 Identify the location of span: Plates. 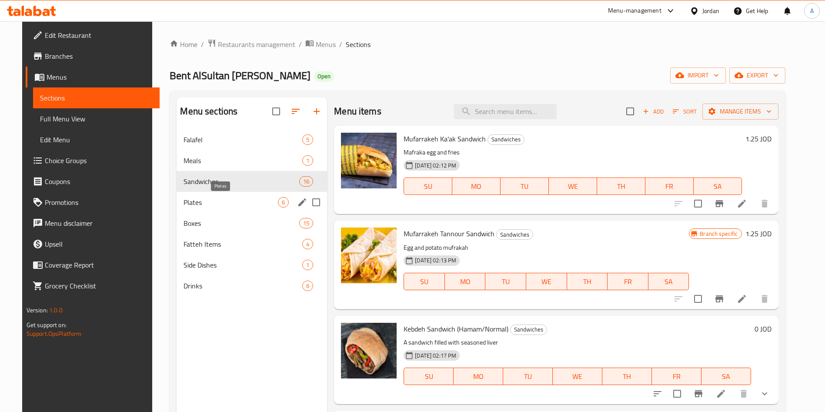
(231, 202).